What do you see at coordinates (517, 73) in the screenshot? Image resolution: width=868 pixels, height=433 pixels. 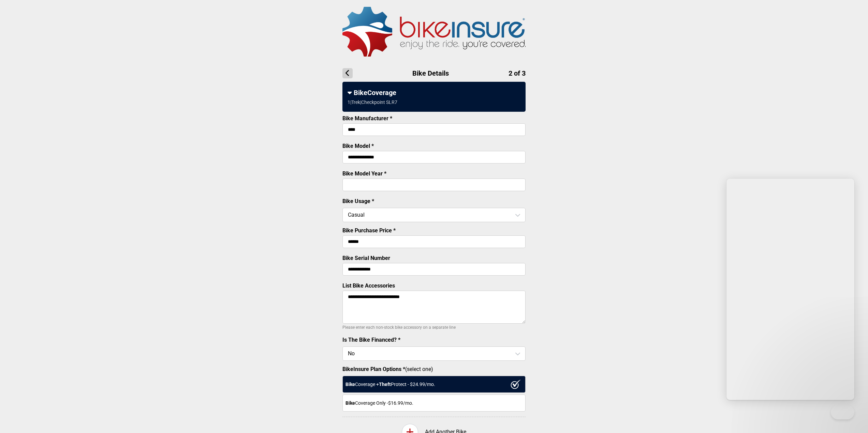 I see `span: 2 of 3` at bounding box center [517, 73].